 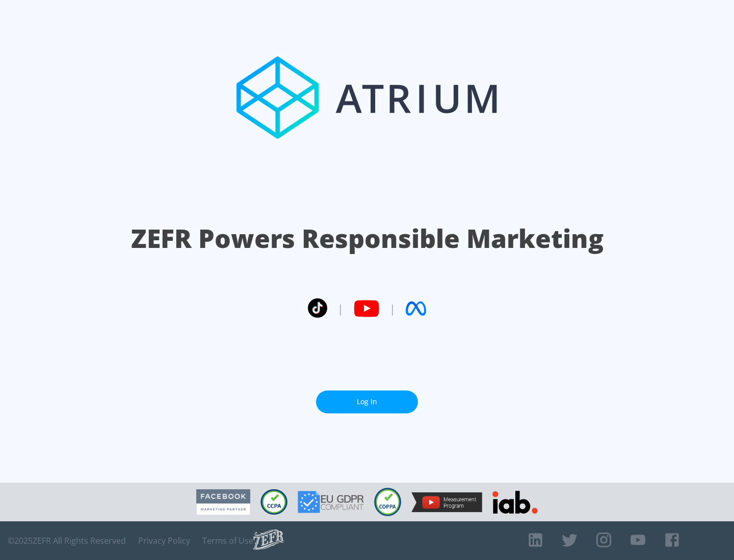 I want to click on span: © 2025 ZEFR All Rights Reserved, so click(x=67, y=541).